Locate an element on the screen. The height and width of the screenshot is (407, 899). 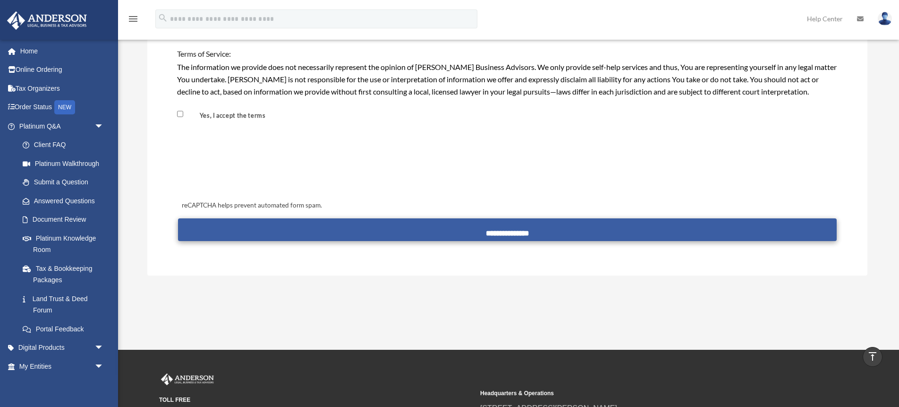
a: Order StatusNEW is located at coordinates (62, 107).